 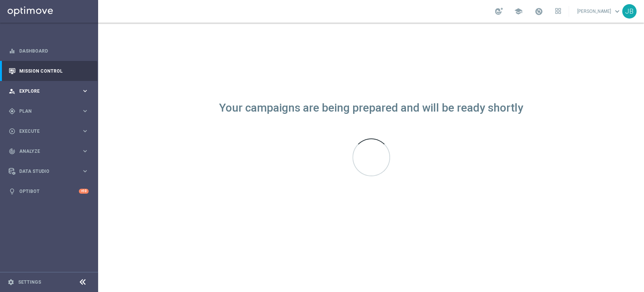 I want to click on i: lightbulb, so click(x=12, y=191).